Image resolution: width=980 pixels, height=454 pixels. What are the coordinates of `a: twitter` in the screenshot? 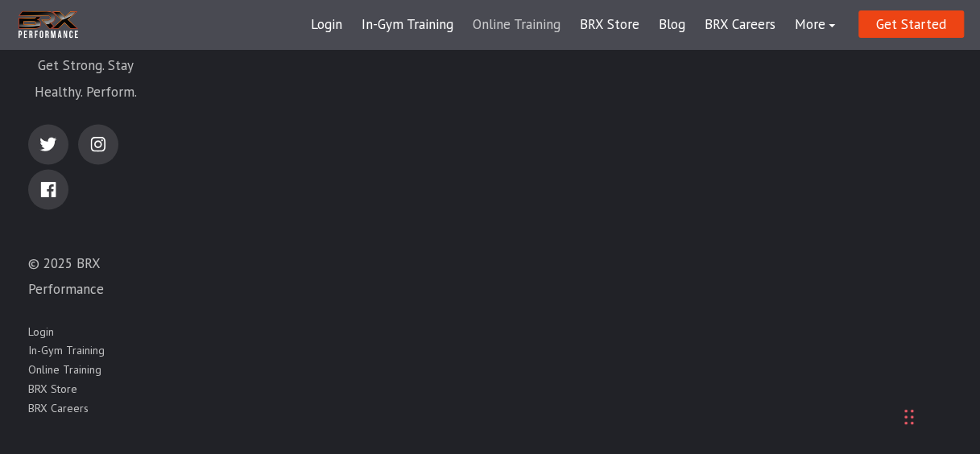 It's located at (48, 144).